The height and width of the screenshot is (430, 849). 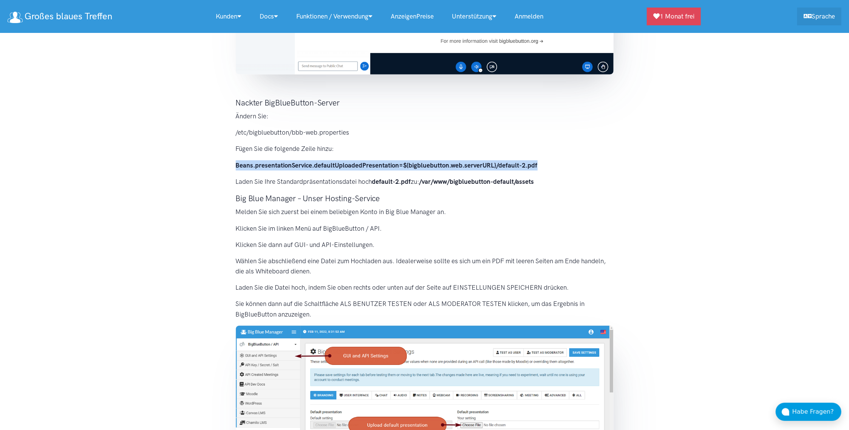 What do you see at coordinates (269, 16) in the screenshot?
I see `a: Docs` at bounding box center [269, 16].